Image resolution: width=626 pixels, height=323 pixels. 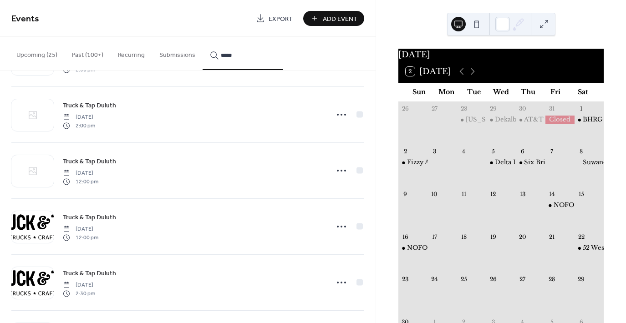 I want to click on div: Georgia Reginal Hospital, so click(x=472, y=120).